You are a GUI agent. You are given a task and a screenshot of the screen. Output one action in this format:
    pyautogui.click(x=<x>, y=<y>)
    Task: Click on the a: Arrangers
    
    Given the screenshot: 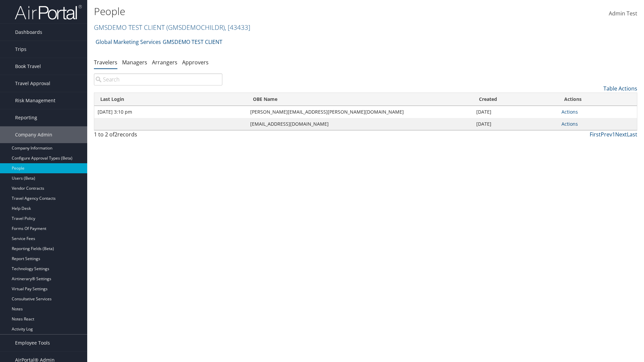 What is the action you would take?
    pyautogui.click(x=164, y=62)
    